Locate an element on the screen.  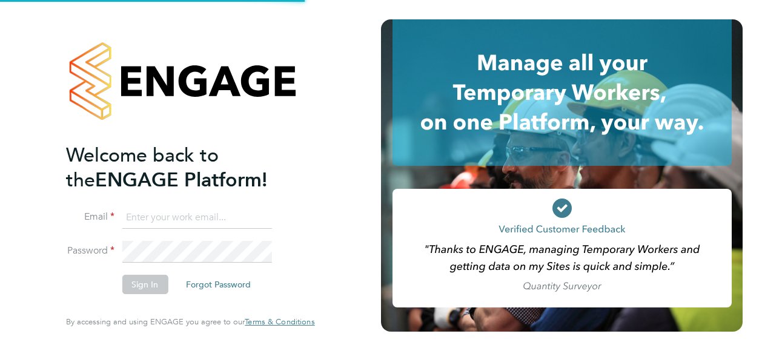
button: Forgot Password is located at coordinates (218, 285).